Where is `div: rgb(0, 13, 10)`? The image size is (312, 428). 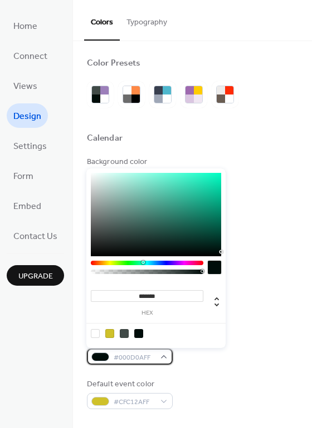
div: rgb(0, 13, 10) is located at coordinates (139, 334).